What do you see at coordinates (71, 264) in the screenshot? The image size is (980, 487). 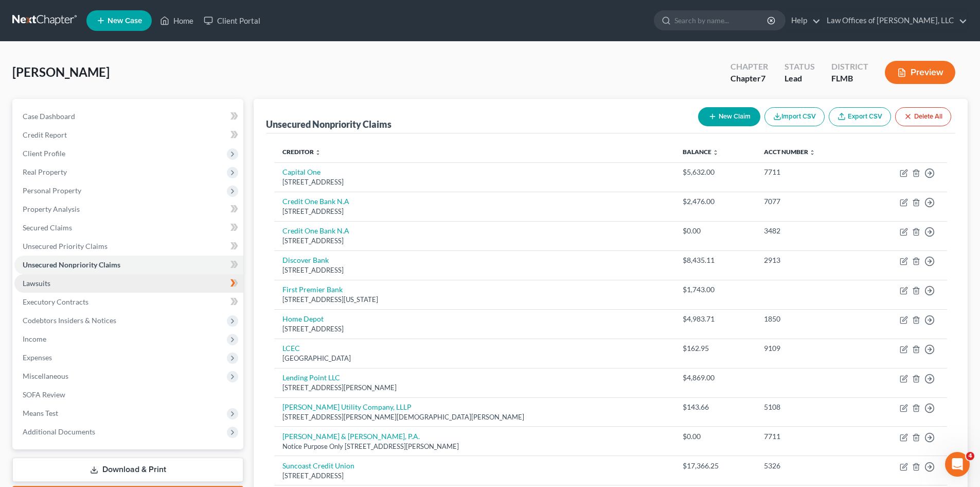 I see `span: Unsecured Nonpriority Claims` at bounding box center [71, 264].